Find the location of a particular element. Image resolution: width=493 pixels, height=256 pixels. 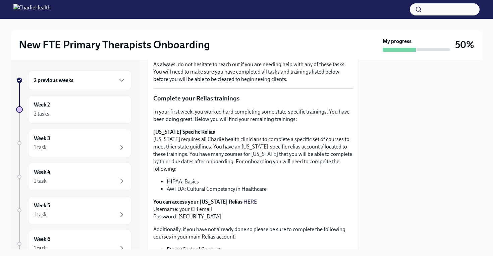

li: Ethics/Code of Conduct is located at coordinates (260, 249).